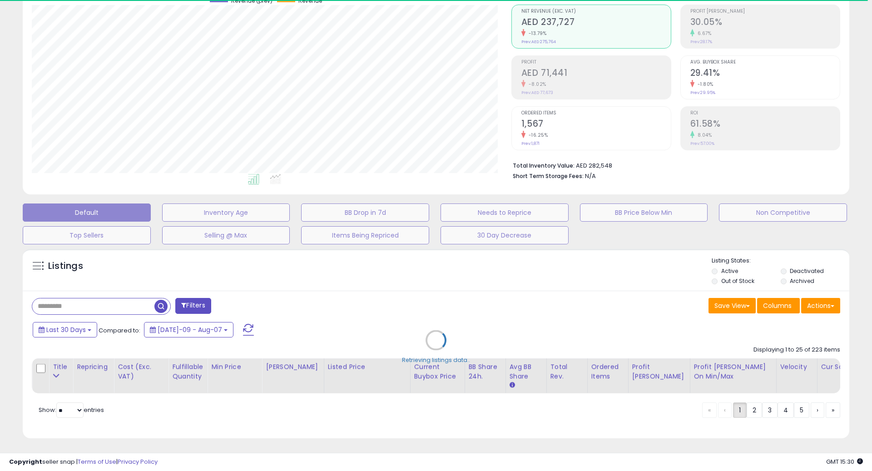 This screenshot has height=471, width=872. Describe the element at coordinates (783, 213) in the screenshot. I see `button: Non Competitive` at that location.